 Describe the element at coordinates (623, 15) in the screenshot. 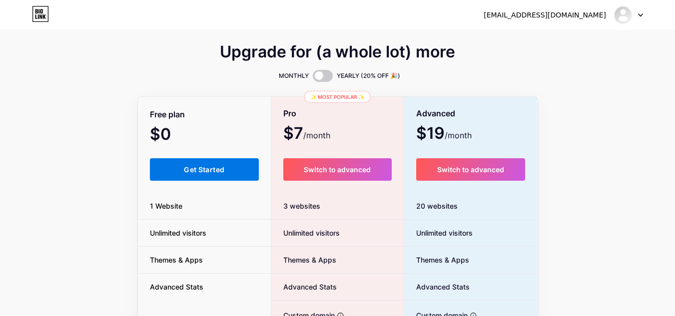

I see `img: usaprogenex` at that location.